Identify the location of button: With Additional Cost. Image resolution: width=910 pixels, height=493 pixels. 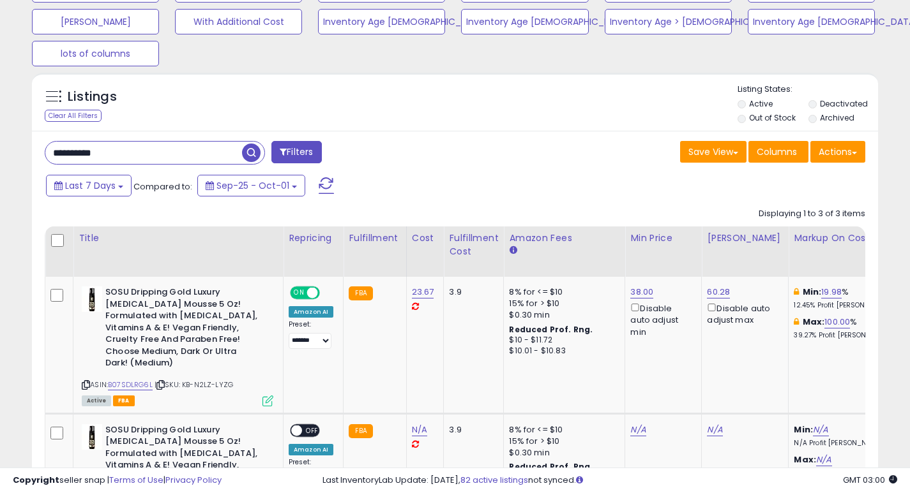
(238, 22).